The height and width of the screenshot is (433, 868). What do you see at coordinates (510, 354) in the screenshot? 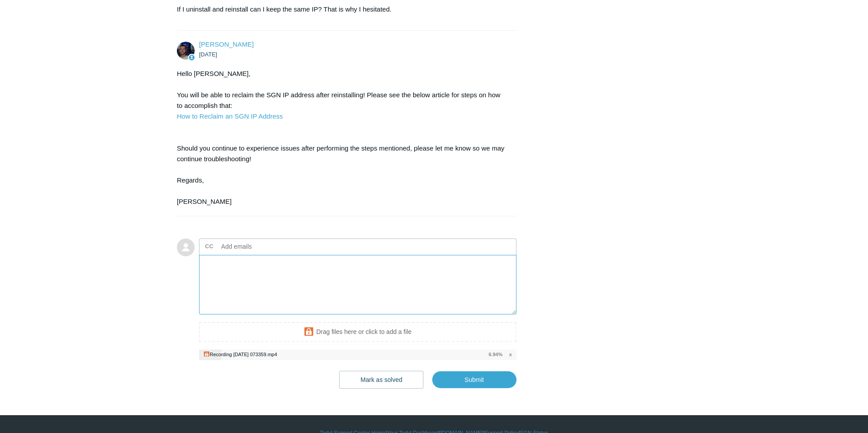
I see `span: x` at bounding box center [510, 354].